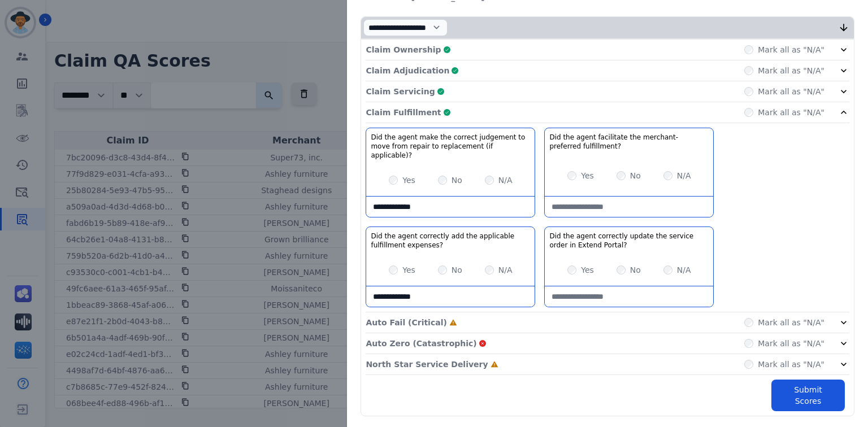 The width and height of the screenshot is (868, 427). Describe the element at coordinates (406, 323) in the screenshot. I see `p: Auto Fail (Critical)` at that location.